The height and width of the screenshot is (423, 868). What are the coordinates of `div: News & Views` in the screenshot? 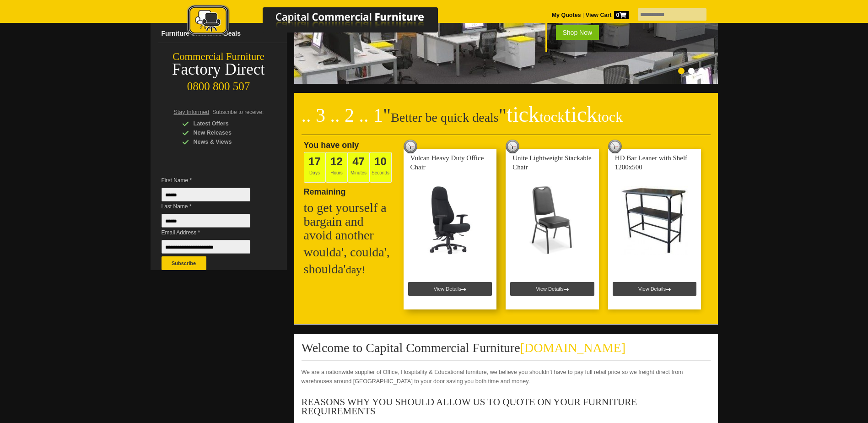 It's located at (225, 142).